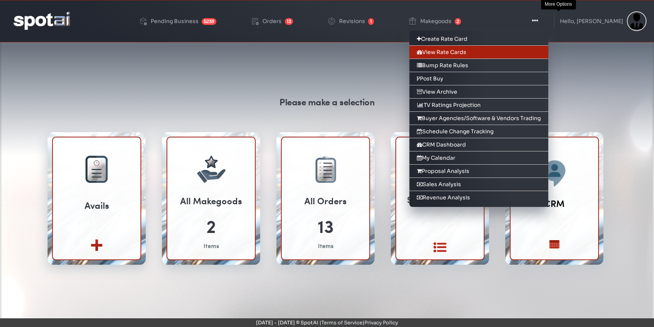 The image size is (654, 327). Describe the element at coordinates (342, 322) in the screenshot. I see `a: Terms of Service` at that location.